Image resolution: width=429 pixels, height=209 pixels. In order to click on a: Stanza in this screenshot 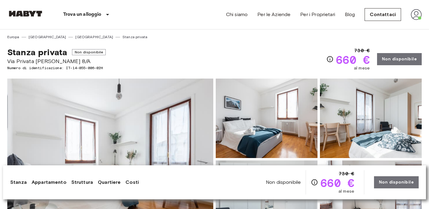, I will do `click(19, 182)`.